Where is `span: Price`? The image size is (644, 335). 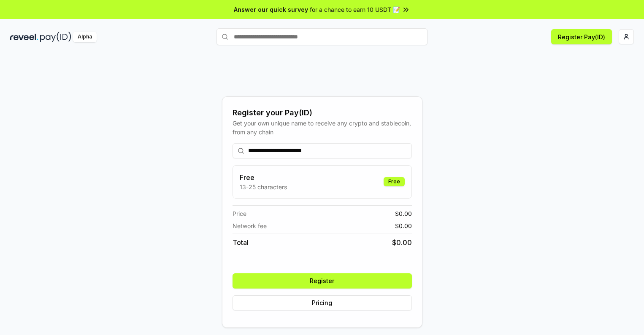 span: Price is located at coordinates (239, 214).